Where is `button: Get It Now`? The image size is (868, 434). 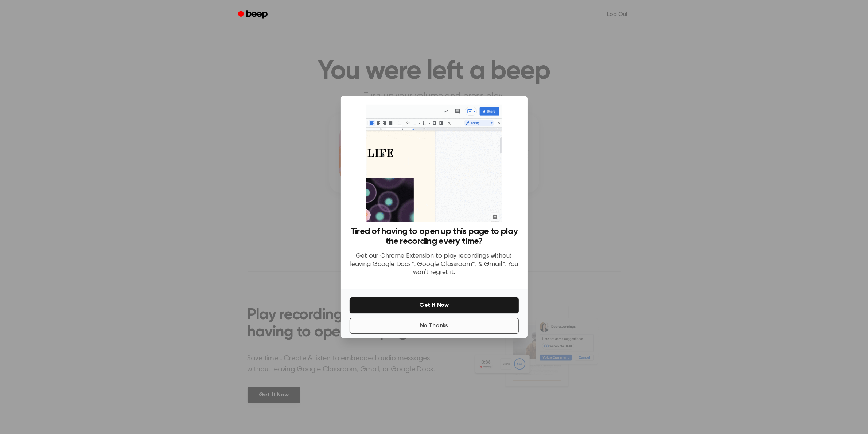
button: Get It Now is located at coordinates (434, 305).